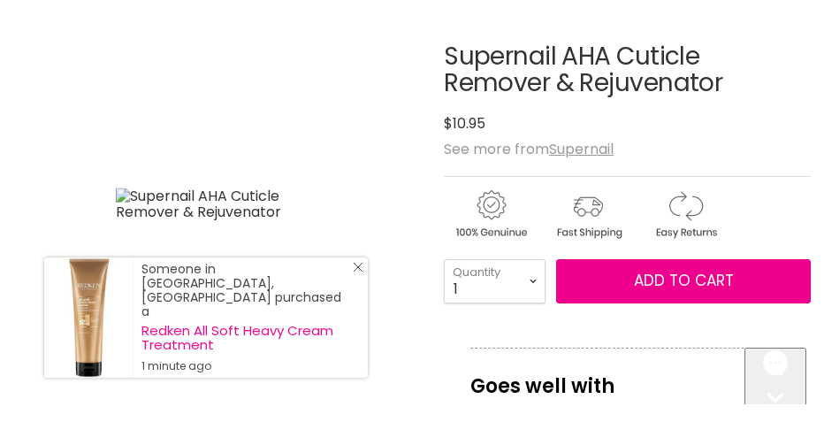 This screenshot has height=422, width=824. Describe the element at coordinates (88, 317) in the screenshot. I see `a: Visit product page` at that location.